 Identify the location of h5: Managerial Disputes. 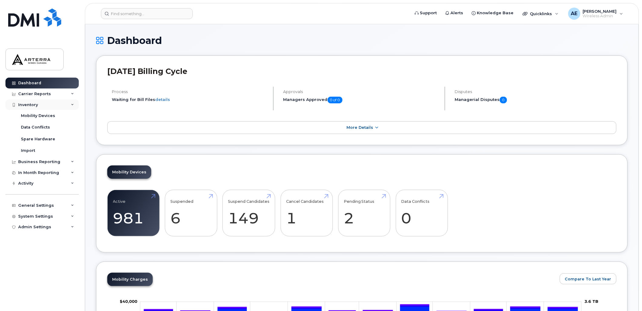
(535, 100).